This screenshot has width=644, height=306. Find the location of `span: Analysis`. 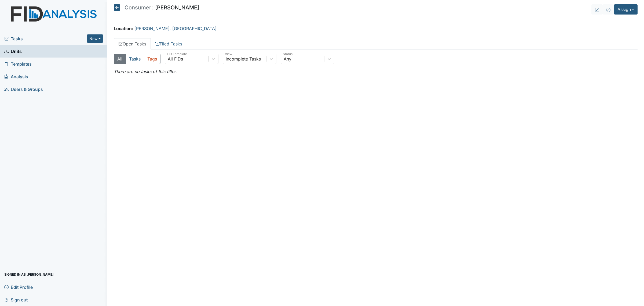

span: Analysis is located at coordinates (16, 76).